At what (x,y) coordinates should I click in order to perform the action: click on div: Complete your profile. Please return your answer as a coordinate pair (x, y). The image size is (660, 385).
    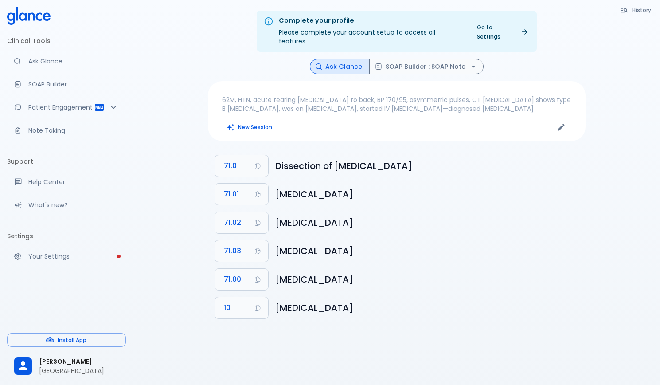
    Looking at the image, I should click on (371, 21).